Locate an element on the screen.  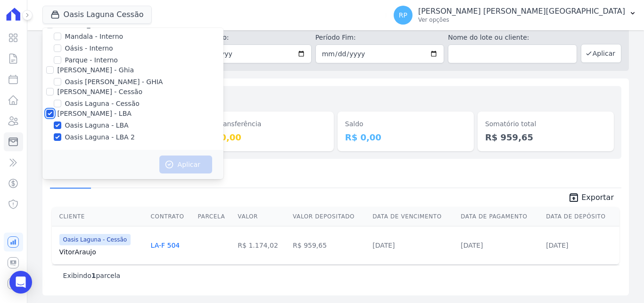
label: Oasis Laguna - LBA 2 is located at coordinates (100, 137).